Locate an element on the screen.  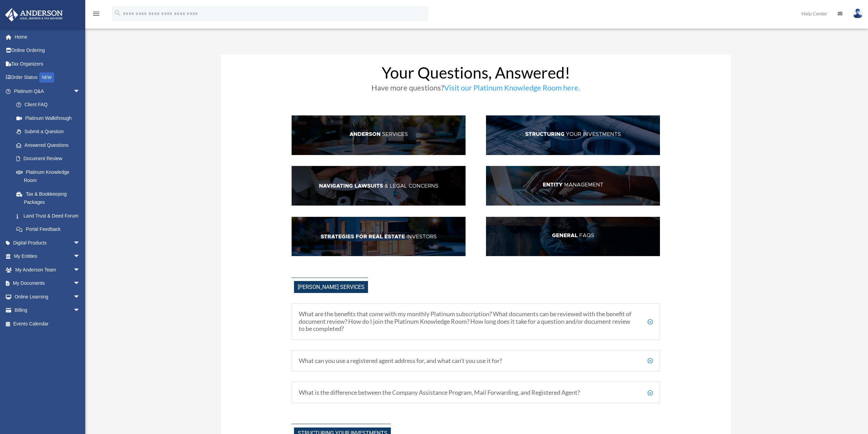
a: Portal Feedback is located at coordinates (50, 229).